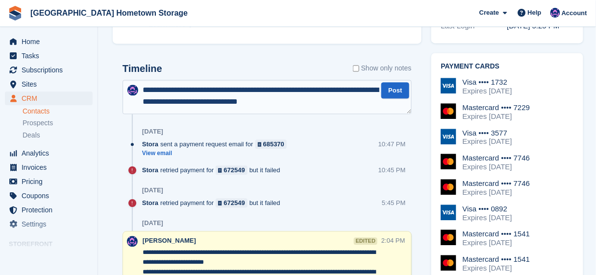  Describe the element at coordinates (57, 111) in the screenshot. I see `a: Contacts` at that location.